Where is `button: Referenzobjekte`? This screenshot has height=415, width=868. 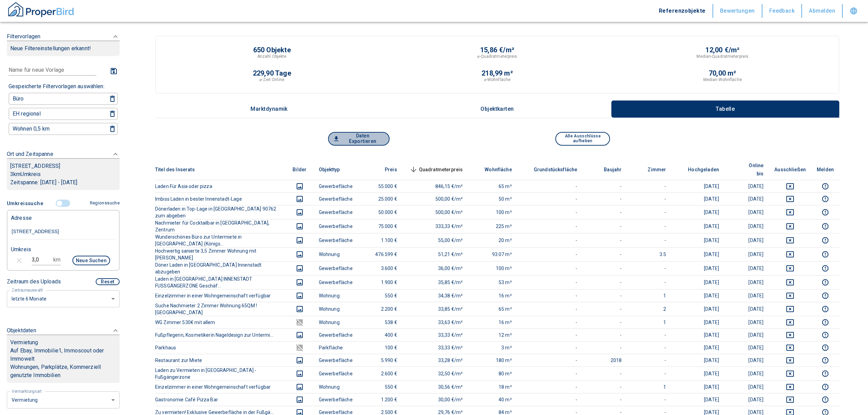
button: Referenzobjekte is located at coordinates (682, 11).